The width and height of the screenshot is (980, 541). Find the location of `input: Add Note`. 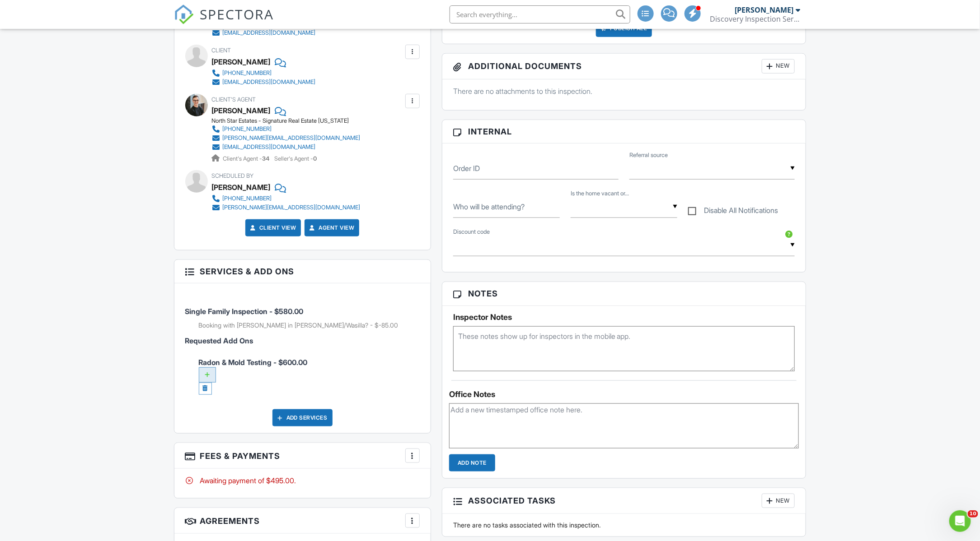

input: Add Note is located at coordinates (472, 463).